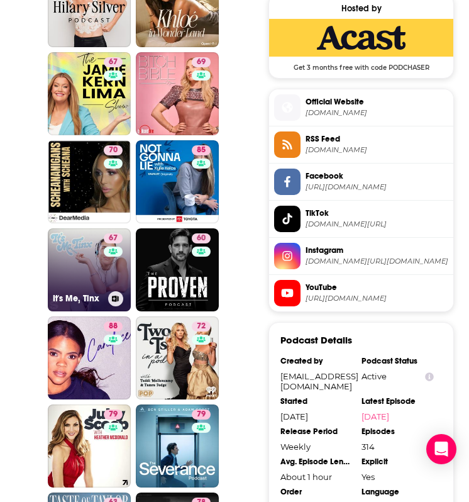 The height and width of the screenshot is (502, 469). Describe the element at coordinates (201, 62) in the screenshot. I see `span: 69` at that location.